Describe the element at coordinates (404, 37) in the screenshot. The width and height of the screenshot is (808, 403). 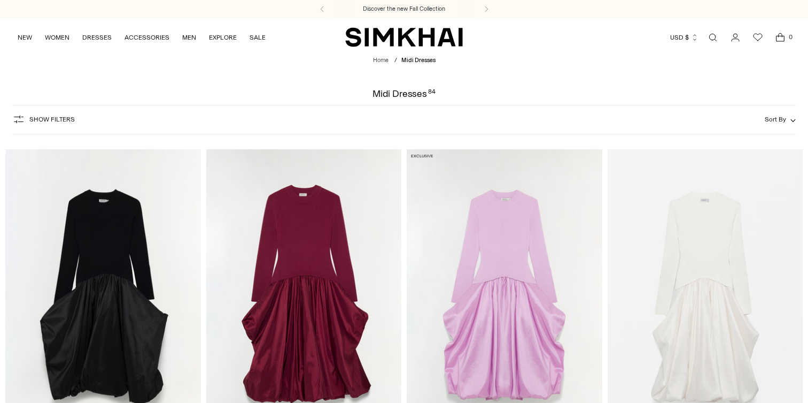
I see `a: SIMKHAI` at that location.